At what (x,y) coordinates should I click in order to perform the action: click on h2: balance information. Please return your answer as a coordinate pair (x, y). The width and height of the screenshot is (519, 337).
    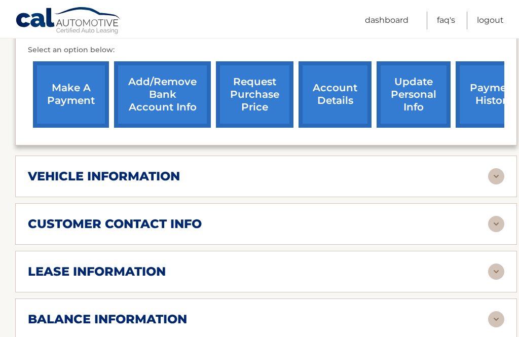
    Looking at the image, I should click on (107, 319).